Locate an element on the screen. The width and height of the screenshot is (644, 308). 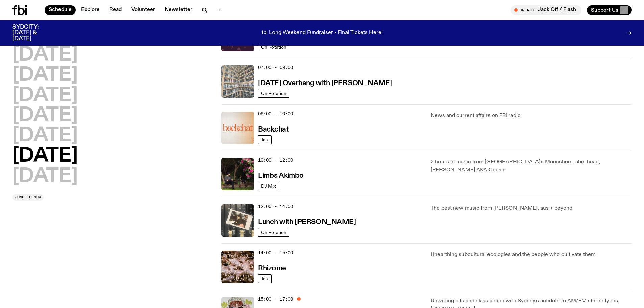
a: Explore is located at coordinates (91, 11).